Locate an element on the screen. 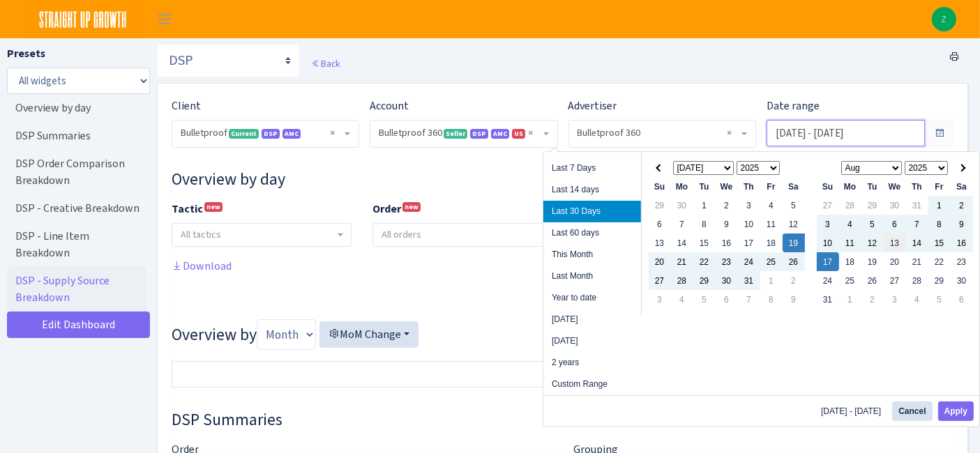 The height and width of the screenshot is (453, 980). a: DSP - Creative Breakdown is located at coordinates (77, 209).